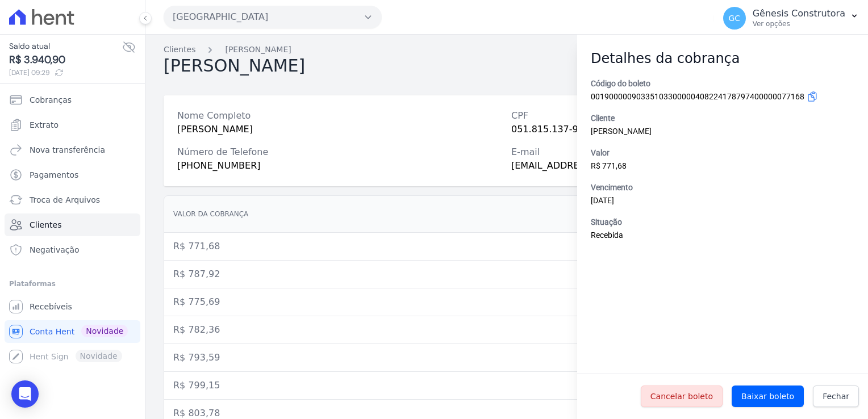  What do you see at coordinates (393, 385) in the screenshot?
I see `td: R$ 799,15` at bounding box center [393, 385].